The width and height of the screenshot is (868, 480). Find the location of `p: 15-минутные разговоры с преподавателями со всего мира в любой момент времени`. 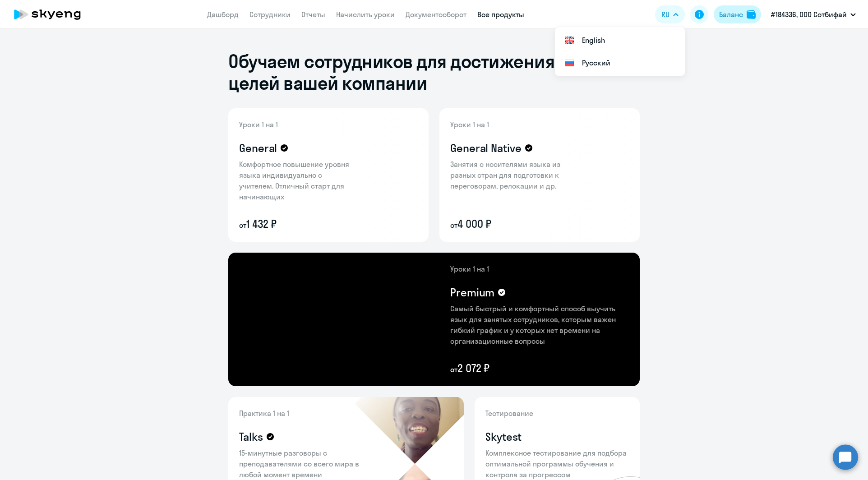

p: 15-минутные разговоры с преподавателями со всего мира в любой момент времени is located at coordinates (302, 464).